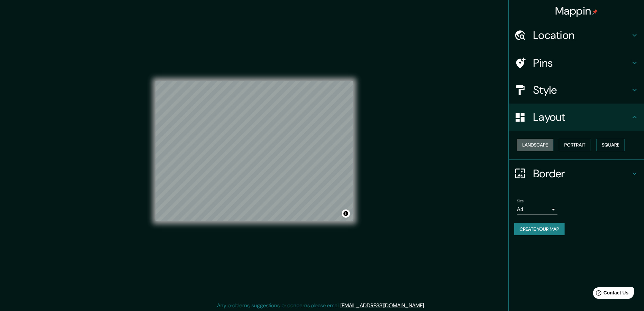 The image size is (644, 311). I want to click on h4: Location, so click(582, 35).